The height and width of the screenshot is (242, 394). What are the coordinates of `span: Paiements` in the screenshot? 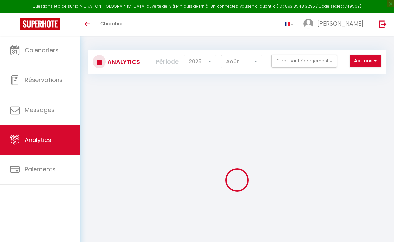 It's located at (40, 169).